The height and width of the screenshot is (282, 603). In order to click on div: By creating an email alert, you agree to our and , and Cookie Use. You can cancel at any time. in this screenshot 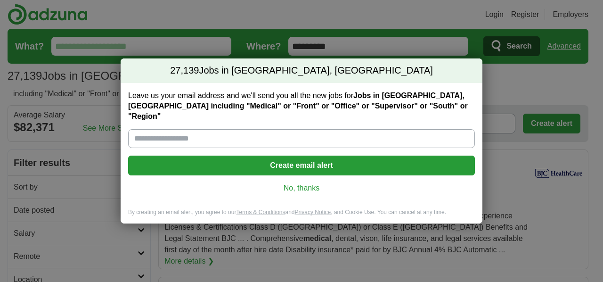, I will do `click(302, 216)`.